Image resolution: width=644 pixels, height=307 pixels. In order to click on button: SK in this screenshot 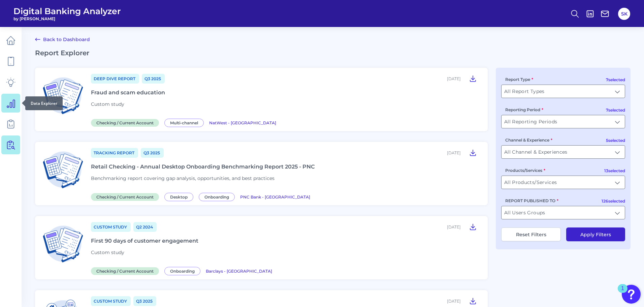, I will do `click(624, 14)`.